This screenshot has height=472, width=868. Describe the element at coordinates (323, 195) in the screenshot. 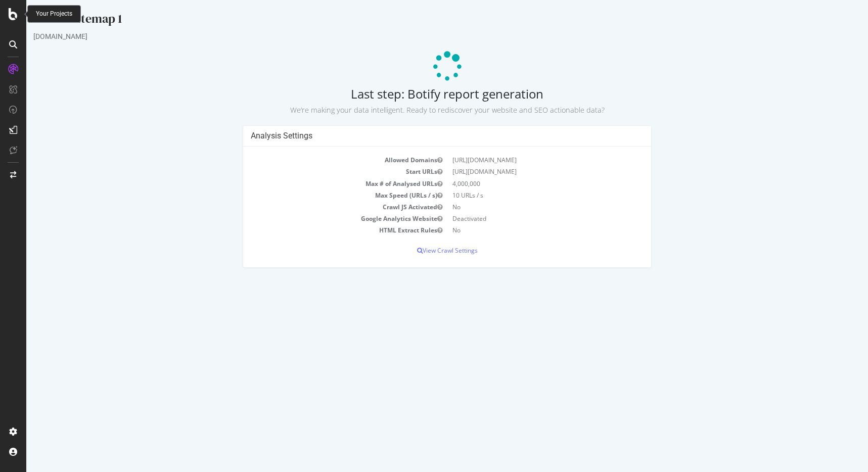

I see `td: Max Speed (URLs / s)` at that location.